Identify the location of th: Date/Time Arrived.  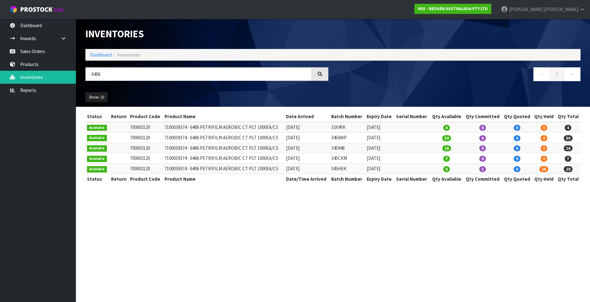
(307, 179).